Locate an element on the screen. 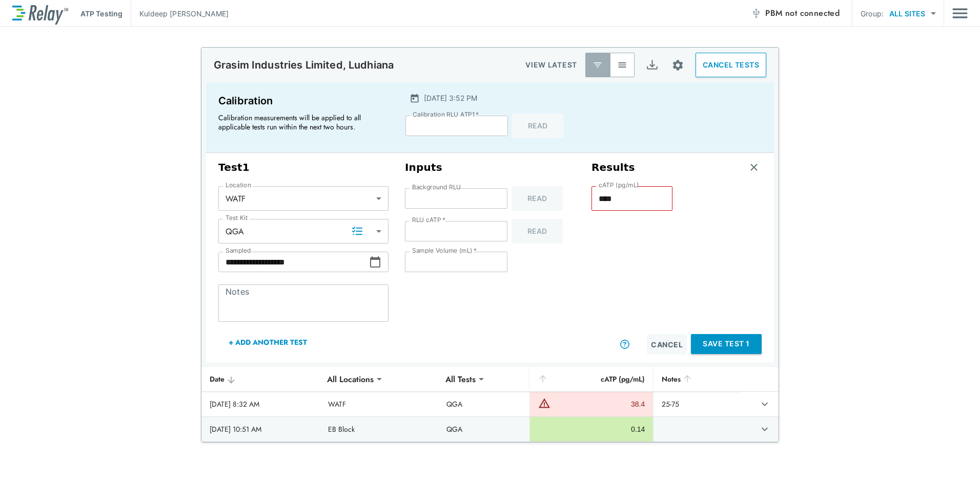  p: ATP Testing is located at coordinates (102, 14).